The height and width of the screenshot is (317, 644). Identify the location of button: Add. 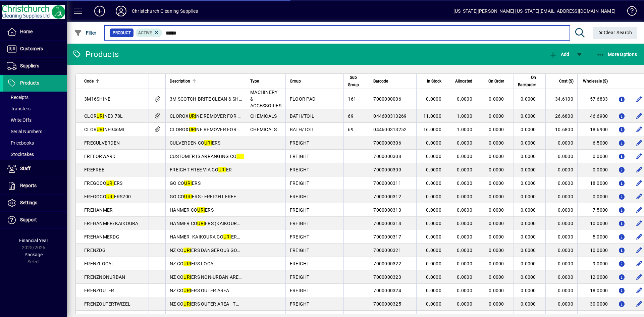
(100, 11).